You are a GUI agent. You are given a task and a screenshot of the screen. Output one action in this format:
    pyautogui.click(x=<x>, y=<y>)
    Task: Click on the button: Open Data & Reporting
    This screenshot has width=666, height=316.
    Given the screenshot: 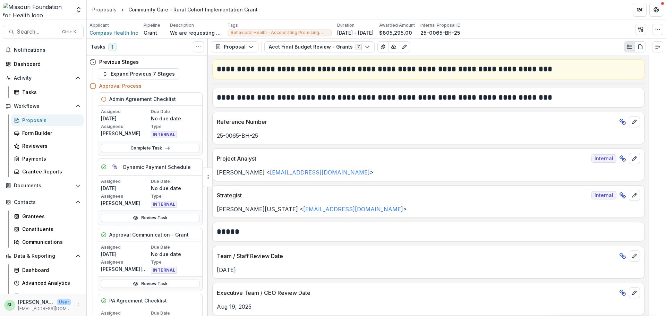 What is the action you would take?
    pyautogui.click(x=43, y=256)
    